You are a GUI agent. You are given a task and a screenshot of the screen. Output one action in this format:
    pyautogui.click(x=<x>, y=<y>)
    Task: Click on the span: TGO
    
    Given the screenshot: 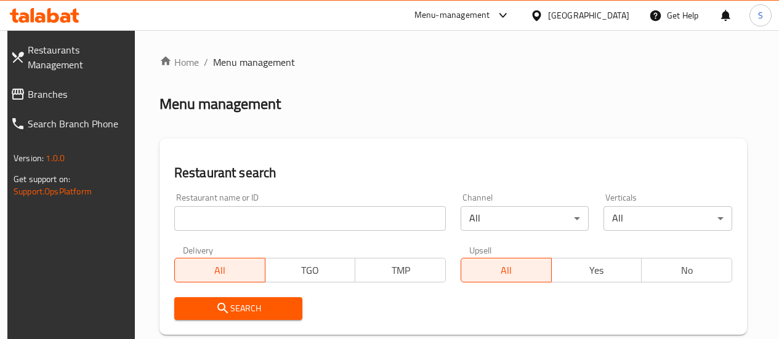 What is the action you would take?
    pyautogui.click(x=310, y=270)
    